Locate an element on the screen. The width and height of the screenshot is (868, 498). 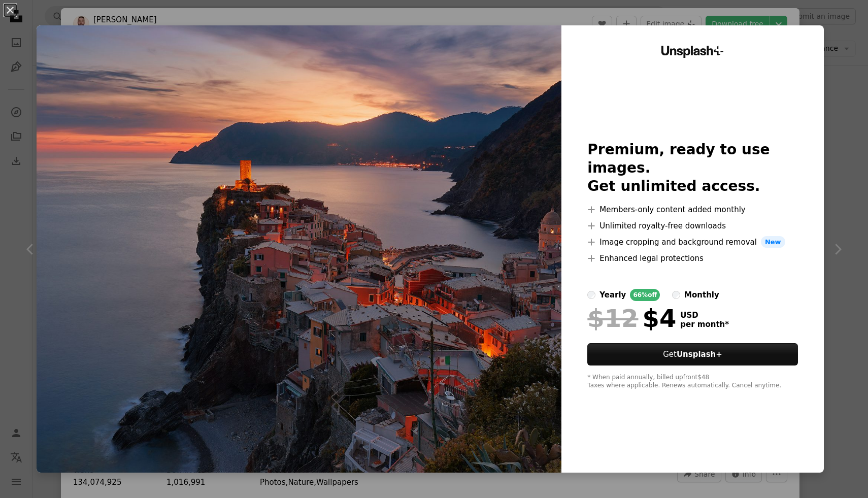
div: 66% off is located at coordinates (645, 295).